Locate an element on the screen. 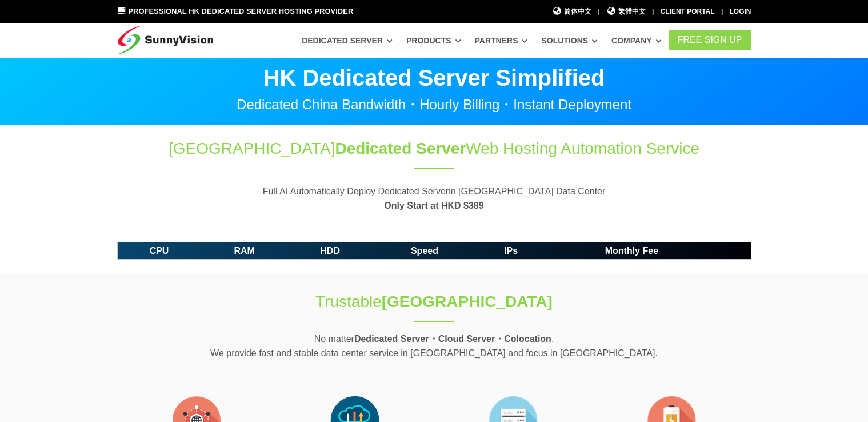 The width and height of the screenshot is (868, 422). span: Professional HK Dedicated Server Hosting Provider is located at coordinates (241, 11).